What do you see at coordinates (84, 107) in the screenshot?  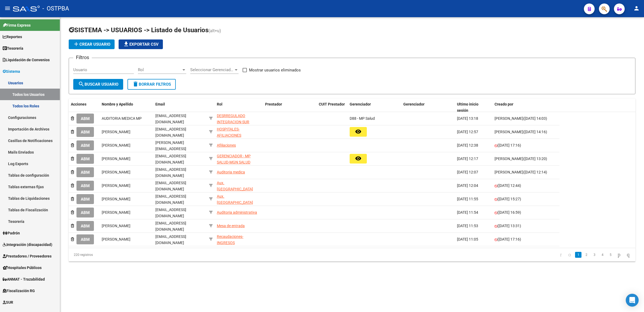 I see `datatable-header-cell: Acciones` at bounding box center [84, 107].